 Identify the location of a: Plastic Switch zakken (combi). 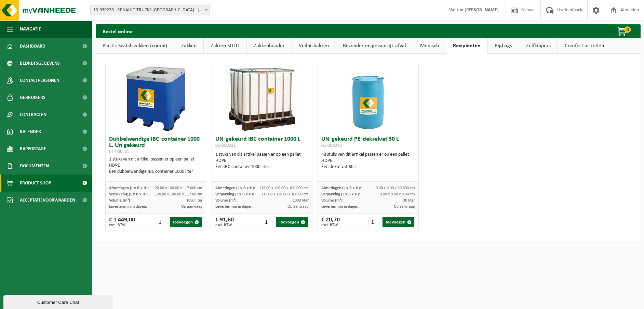
(135, 46).